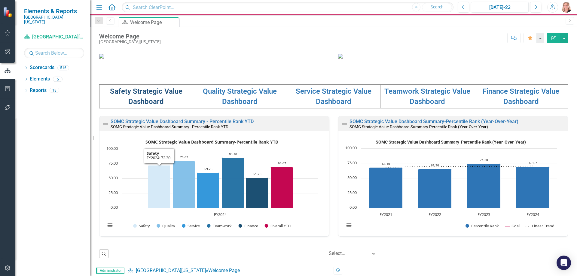  What do you see at coordinates (110, 226) in the screenshot?
I see `button: View chart menu, SOMC Strategic Value Dashboard Summary-Percentile Rank YTD` at bounding box center [110, 226].